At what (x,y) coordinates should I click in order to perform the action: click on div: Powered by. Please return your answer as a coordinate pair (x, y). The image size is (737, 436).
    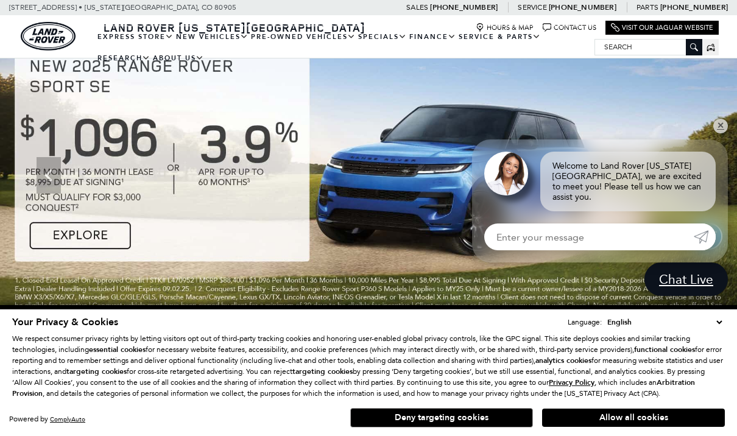
    Looking at the image, I should click on (47, 419).